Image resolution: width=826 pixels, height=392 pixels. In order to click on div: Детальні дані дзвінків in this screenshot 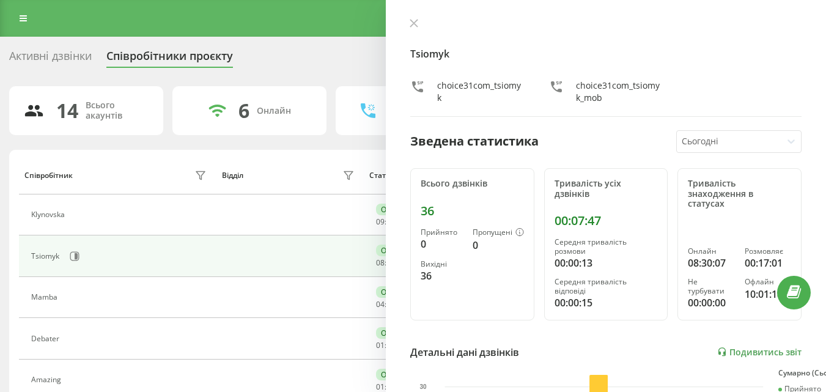, I will do `click(465, 352)`.